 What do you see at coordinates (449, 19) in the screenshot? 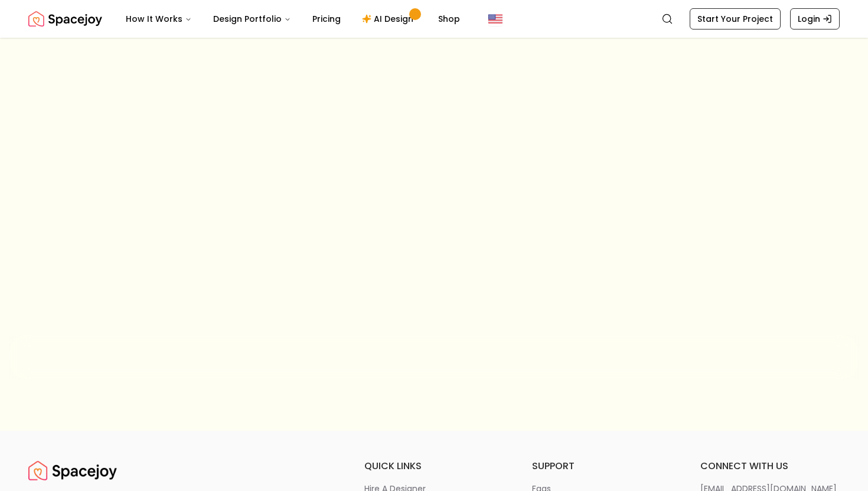
I see `a: Shop` at bounding box center [449, 19].